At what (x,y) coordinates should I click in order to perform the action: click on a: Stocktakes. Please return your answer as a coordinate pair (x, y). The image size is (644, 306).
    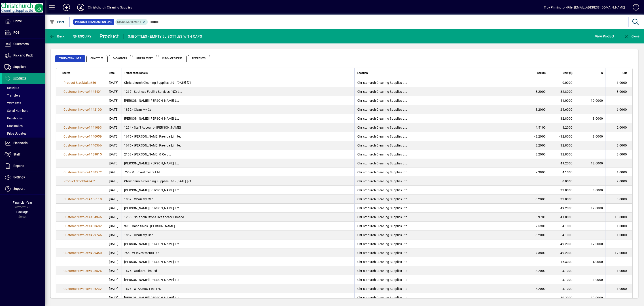
    Looking at the image, I should click on (24, 126).